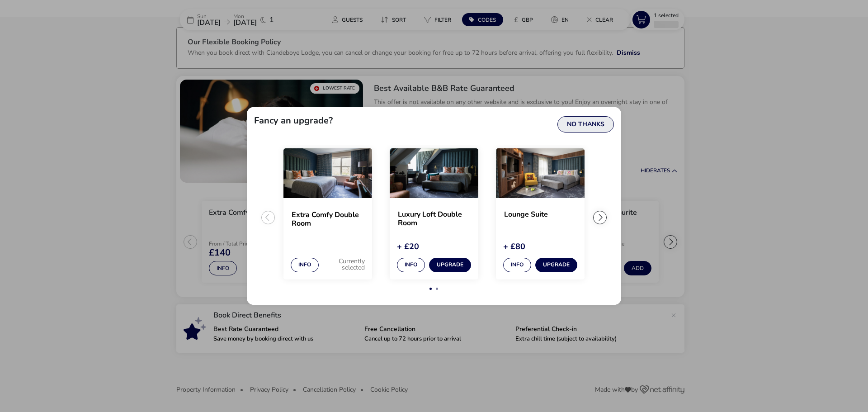  I want to click on swiper-slide: 4 / 4, so click(646, 214).